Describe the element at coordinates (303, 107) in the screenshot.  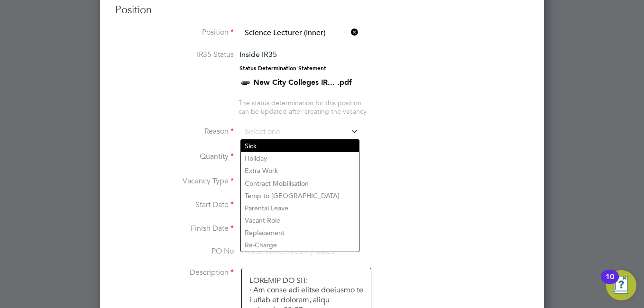
I see `span: The status determination for this position can be updated after creating the vacancy` at that location.